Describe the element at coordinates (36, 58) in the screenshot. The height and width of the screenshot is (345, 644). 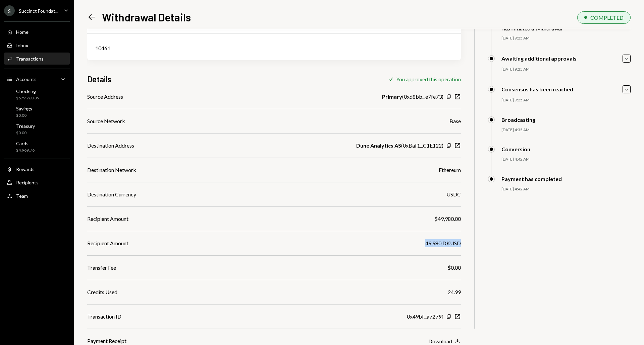
I see `a: Transactions` at that location.